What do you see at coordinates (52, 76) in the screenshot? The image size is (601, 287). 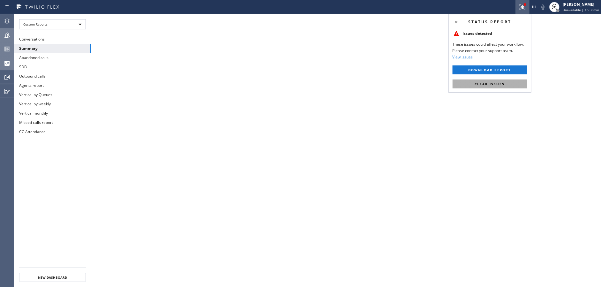 I see `button: Outbound calls` at bounding box center [52, 76].